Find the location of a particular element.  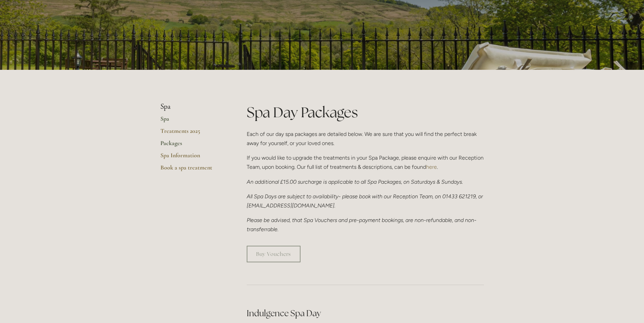

li: Spa is located at coordinates (193, 107).